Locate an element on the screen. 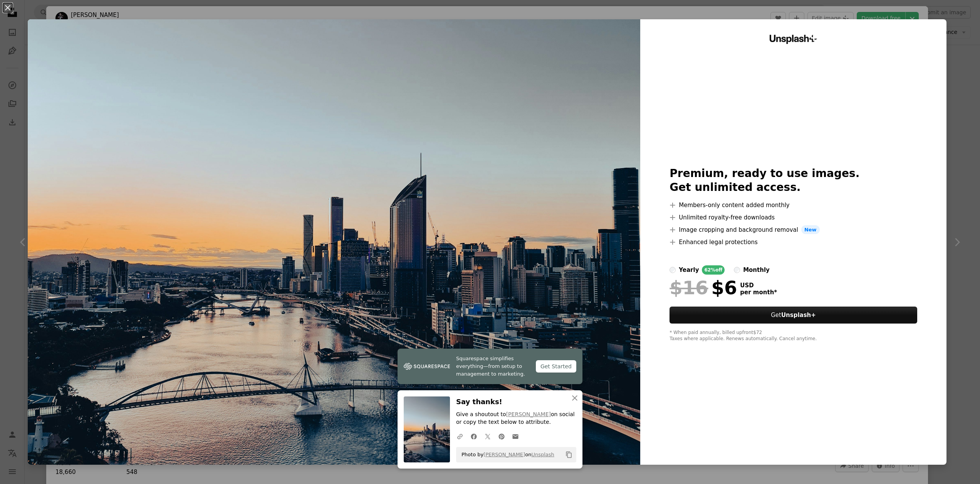 The height and width of the screenshot is (484, 980). span: per month * is located at coordinates (759, 292).